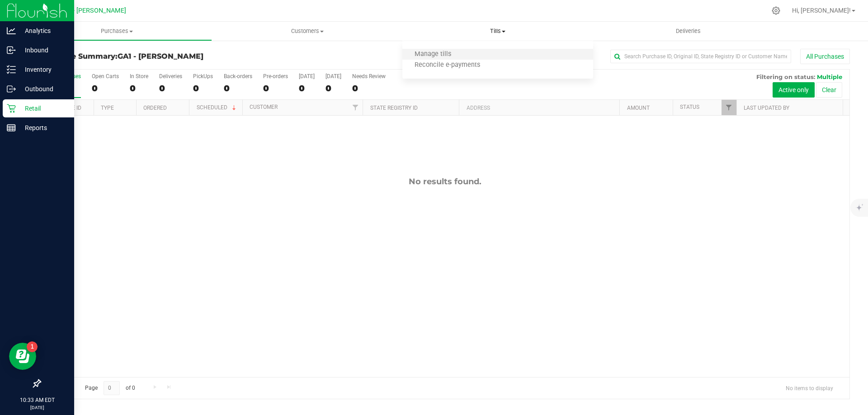 This screenshot has width=868, height=415. What do you see at coordinates (43, 89) in the screenshot?
I see `p: Outbound` at bounding box center [43, 89].